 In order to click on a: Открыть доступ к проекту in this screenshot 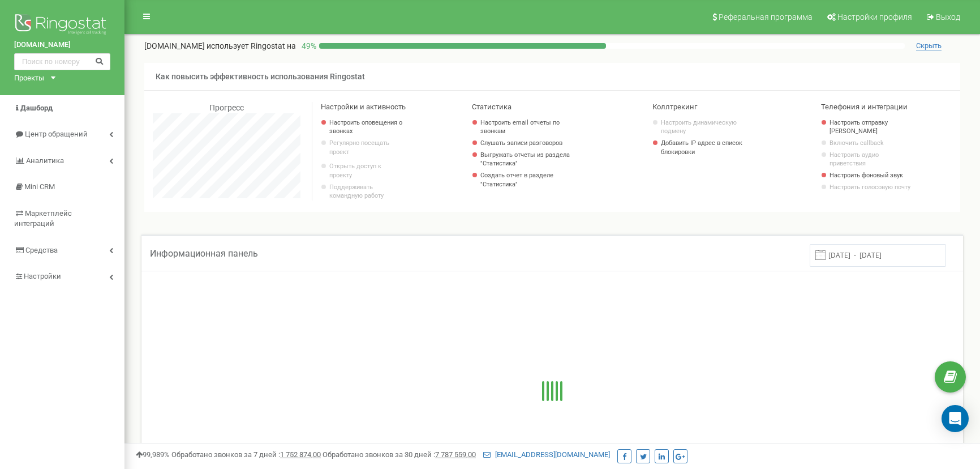, I will do `click(367, 171)`.